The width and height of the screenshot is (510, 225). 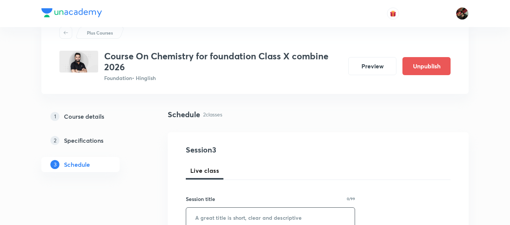 What do you see at coordinates (84, 117) in the screenshot?
I see `h5: Course details` at bounding box center [84, 117].